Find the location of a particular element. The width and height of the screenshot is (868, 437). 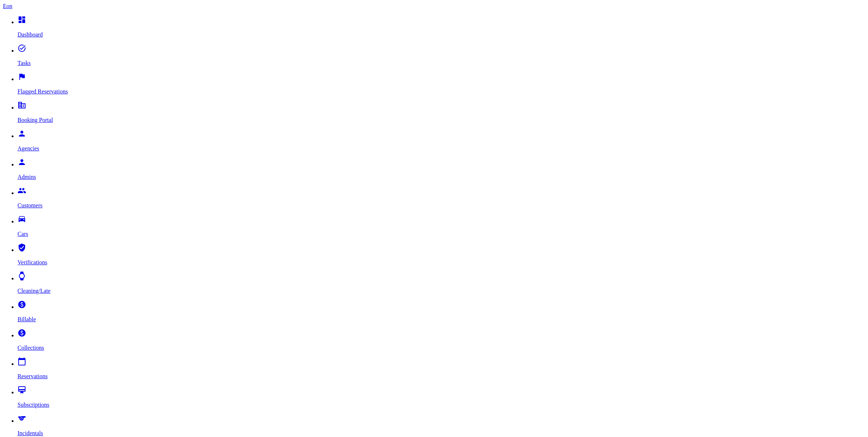

i: sports is located at coordinates (22, 418).